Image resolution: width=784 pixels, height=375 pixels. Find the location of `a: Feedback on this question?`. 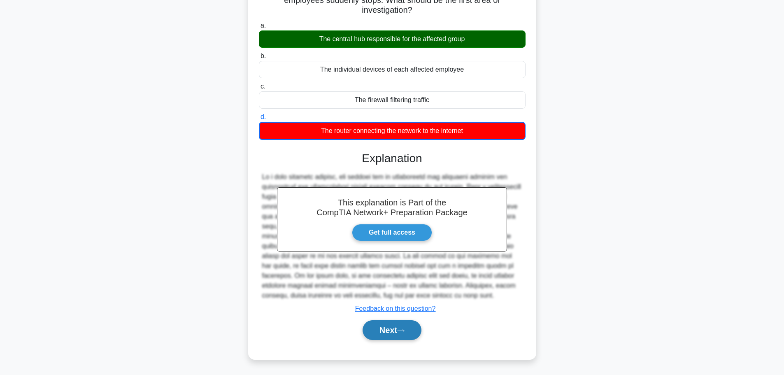

a: Feedback on this question? is located at coordinates (396, 308).